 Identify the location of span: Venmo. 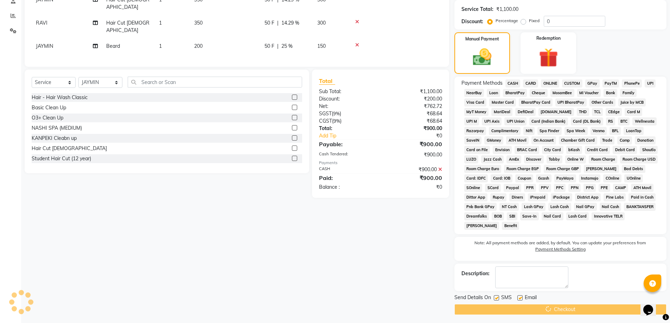
(599, 131).